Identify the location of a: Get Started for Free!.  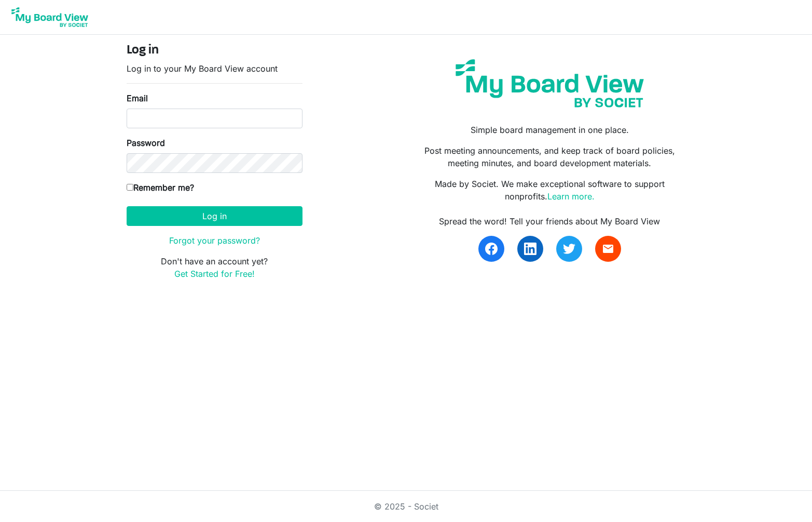
(214, 274).